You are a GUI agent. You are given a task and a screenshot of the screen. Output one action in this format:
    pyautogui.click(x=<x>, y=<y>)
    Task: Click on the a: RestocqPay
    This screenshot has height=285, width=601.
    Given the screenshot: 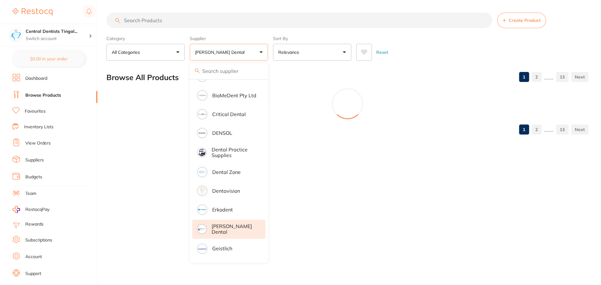 What is the action you would take?
    pyautogui.click(x=31, y=210)
    